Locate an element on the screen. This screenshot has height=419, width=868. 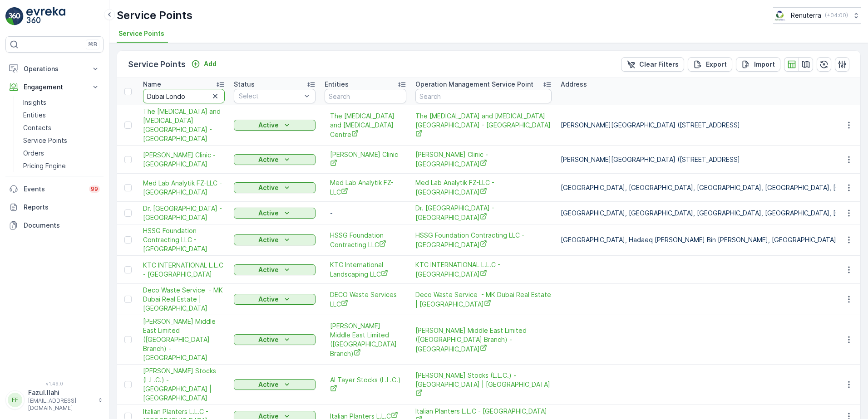
a: The Diabetes and Endocrine Centre is located at coordinates (365, 126).